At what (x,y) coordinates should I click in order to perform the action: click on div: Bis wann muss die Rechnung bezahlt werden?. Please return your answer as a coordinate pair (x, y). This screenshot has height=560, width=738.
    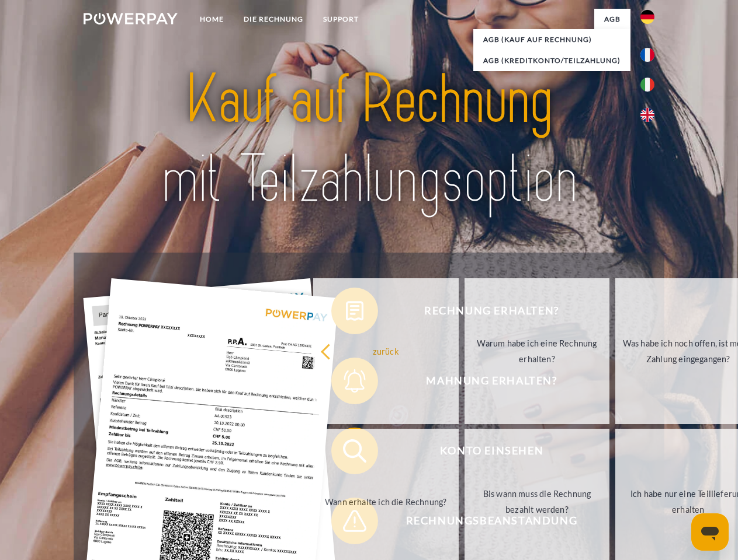
    Looking at the image, I should click on (537, 502).